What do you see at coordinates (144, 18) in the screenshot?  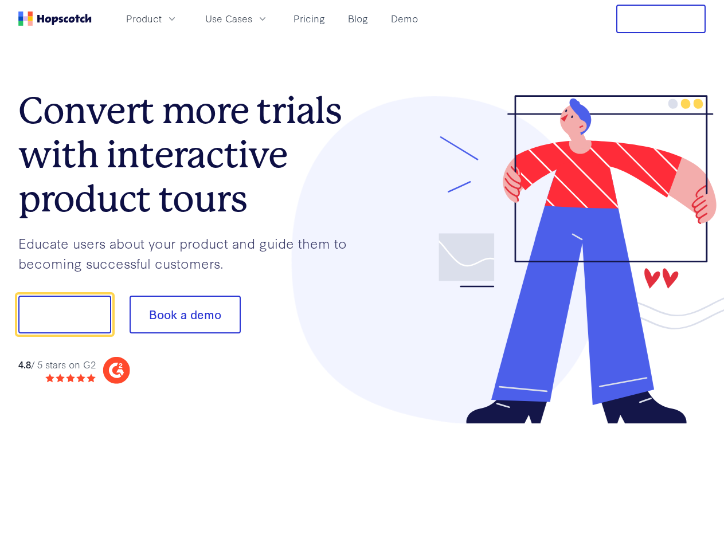 I see `span: Product` at bounding box center [144, 18].